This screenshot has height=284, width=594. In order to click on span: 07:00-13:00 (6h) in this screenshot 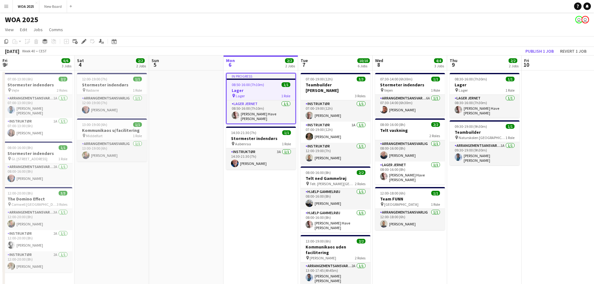, I will do `click(20, 79)`.